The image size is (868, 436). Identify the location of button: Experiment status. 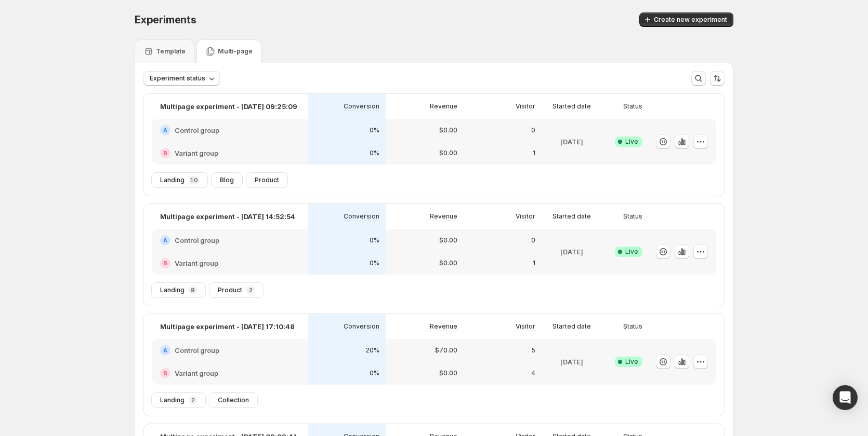
(181, 79).